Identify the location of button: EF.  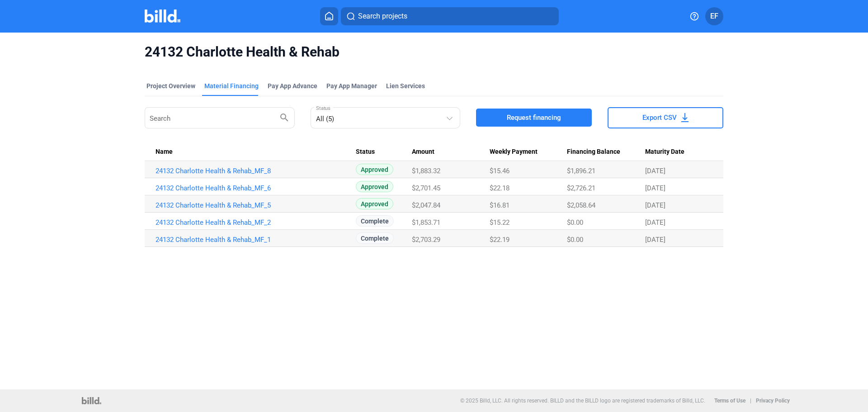
(714, 16).